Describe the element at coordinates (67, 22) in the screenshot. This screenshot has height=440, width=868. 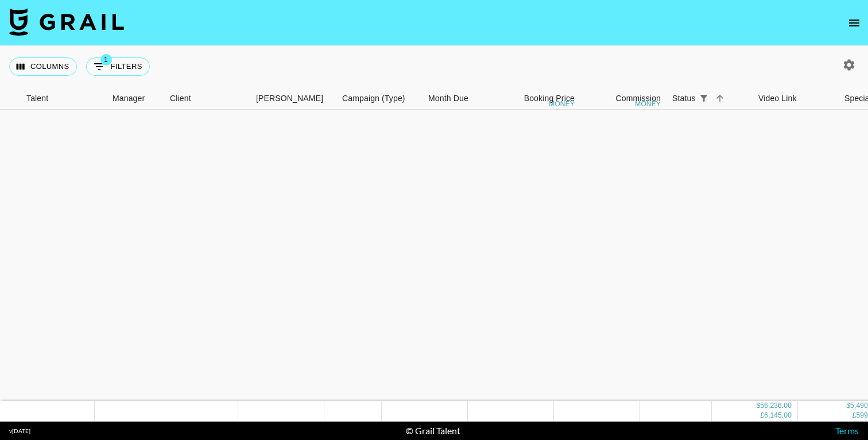
I see `img: Grail Talent` at that location.